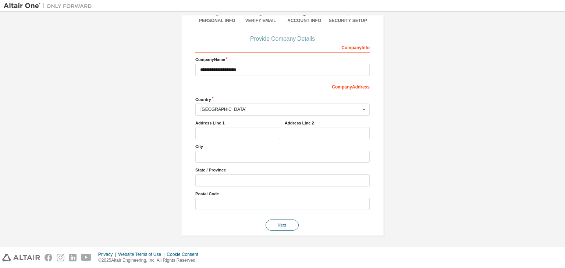 Image resolution: width=565 pixels, height=268 pixels. Describe the element at coordinates (150, 261) in the screenshot. I see `p: © 2025 Altair Engineering, Inc. All Rights Reserved.` at that location.